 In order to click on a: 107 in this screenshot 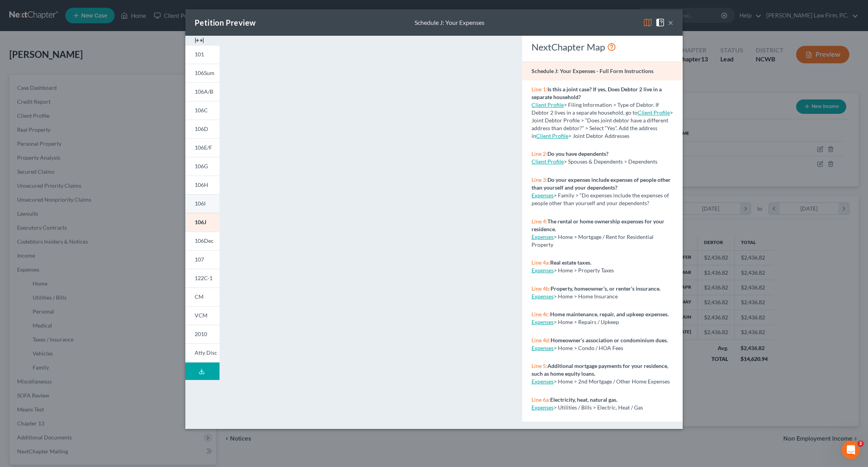, I will do `click(202, 260)`.